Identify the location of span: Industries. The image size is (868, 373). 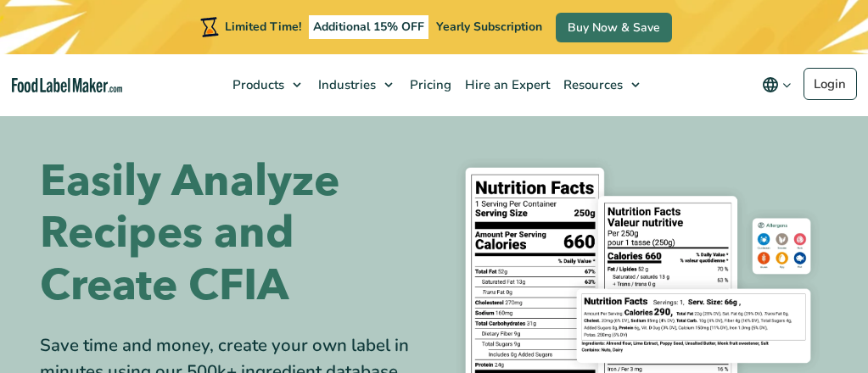
(345, 85).